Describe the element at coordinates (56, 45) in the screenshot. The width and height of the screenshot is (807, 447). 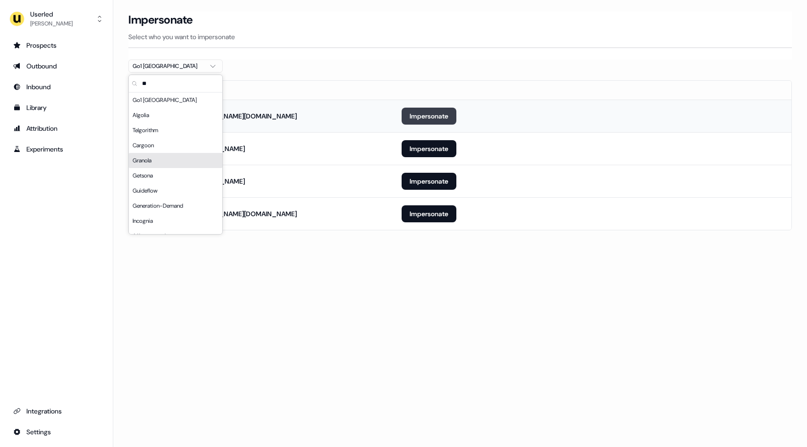
I see `a: Go to prospects` at that location.